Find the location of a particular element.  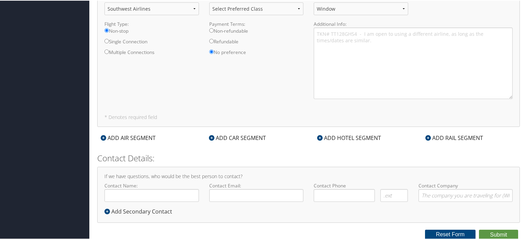

input: Contact Name: is located at coordinates (151, 194).